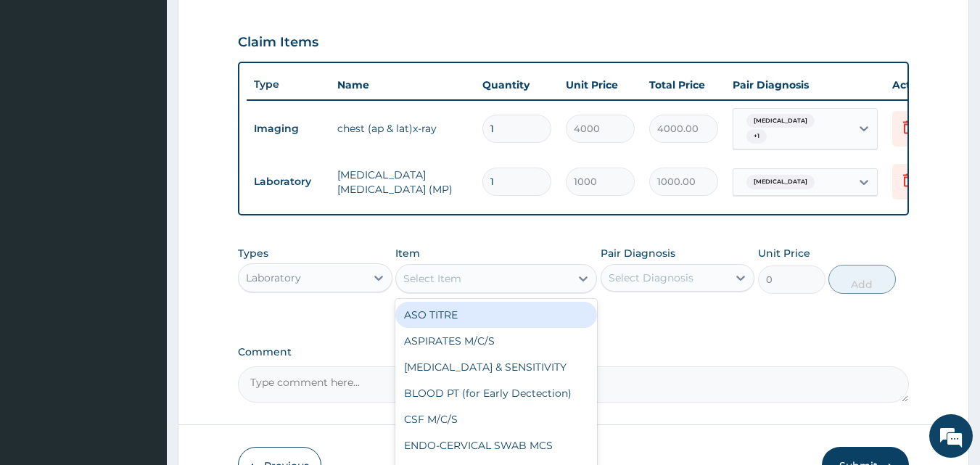 This screenshot has width=980, height=465. I want to click on div: ASO TITRE, so click(496, 315).